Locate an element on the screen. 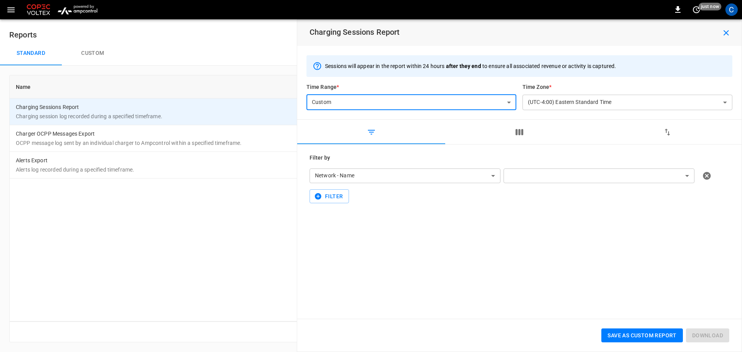 Image resolution: width=742 pixels, height=352 pixels. h6: Reports is located at coordinates (371, 35).